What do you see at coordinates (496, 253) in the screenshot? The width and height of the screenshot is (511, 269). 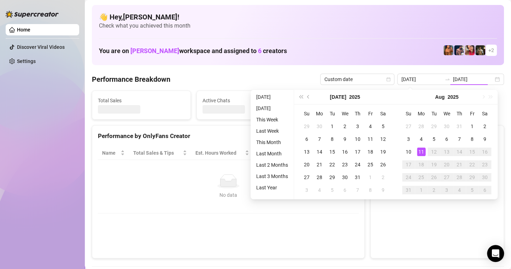 I see `div: Open Intercom Messenger` at bounding box center [496, 253].